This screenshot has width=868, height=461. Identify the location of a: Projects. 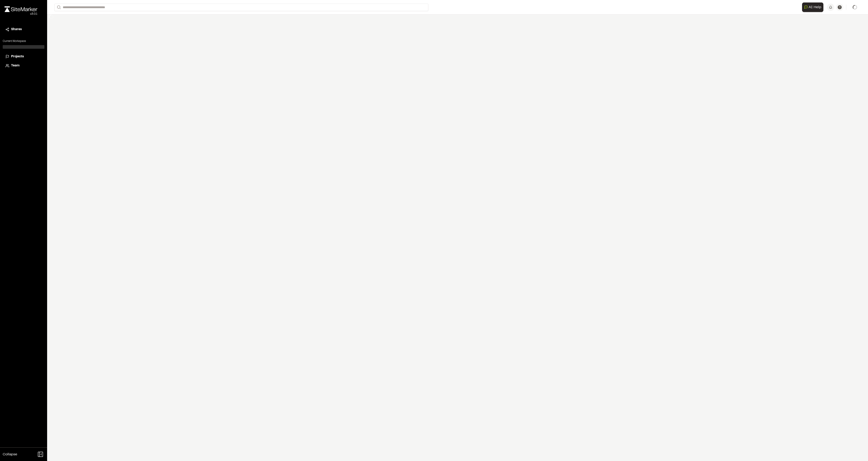
(24, 57).